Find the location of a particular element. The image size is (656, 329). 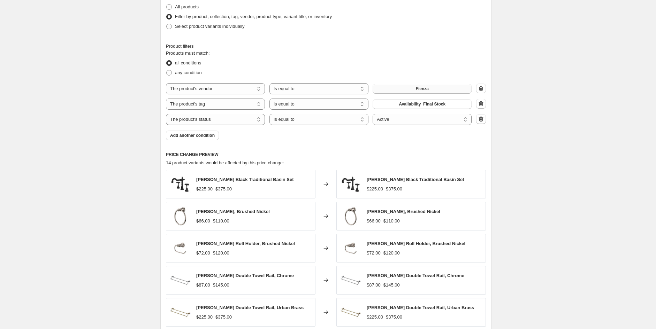

span: Availability_Final Stock is located at coordinates (422, 104).